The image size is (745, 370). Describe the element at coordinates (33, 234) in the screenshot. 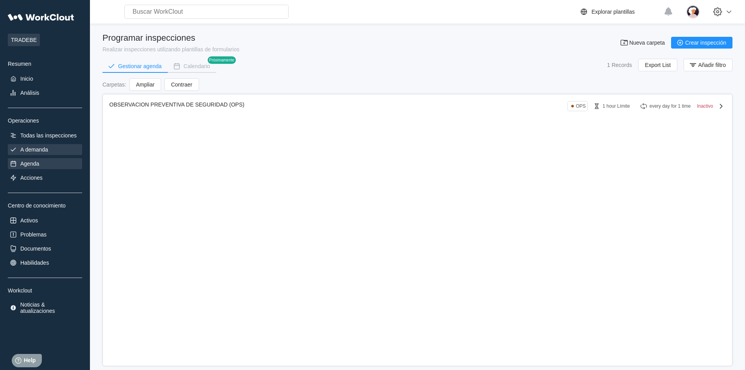

I see `div: Problemas` at that location.